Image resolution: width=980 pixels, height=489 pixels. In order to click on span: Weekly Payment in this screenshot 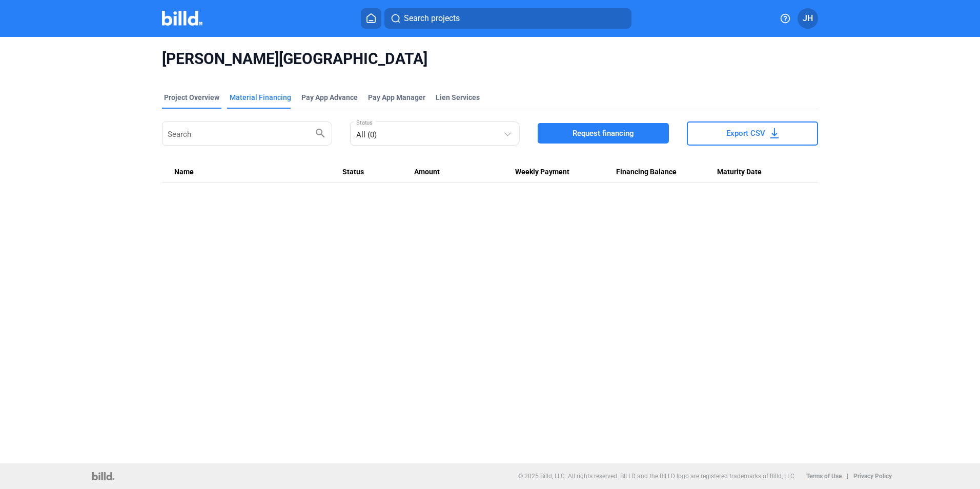, I will do `click(542, 172)`.